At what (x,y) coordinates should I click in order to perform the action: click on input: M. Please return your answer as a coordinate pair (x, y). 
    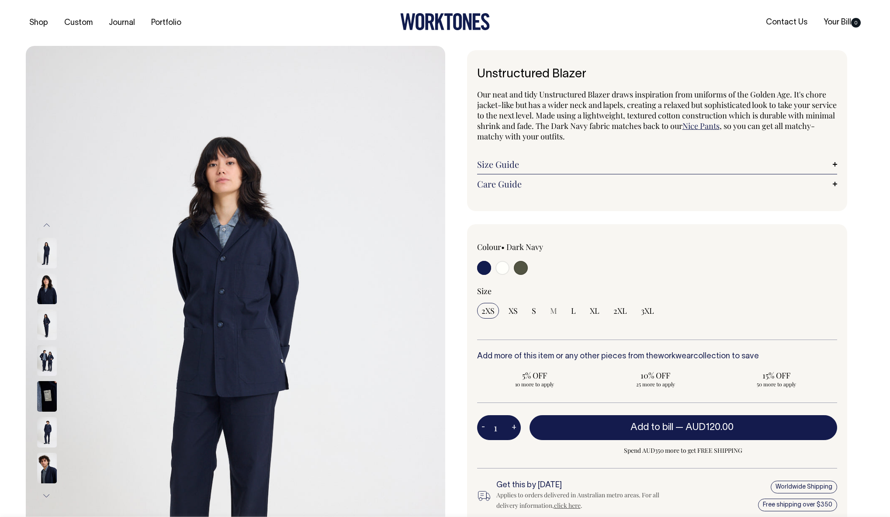
    Looking at the image, I should click on (553, 311).